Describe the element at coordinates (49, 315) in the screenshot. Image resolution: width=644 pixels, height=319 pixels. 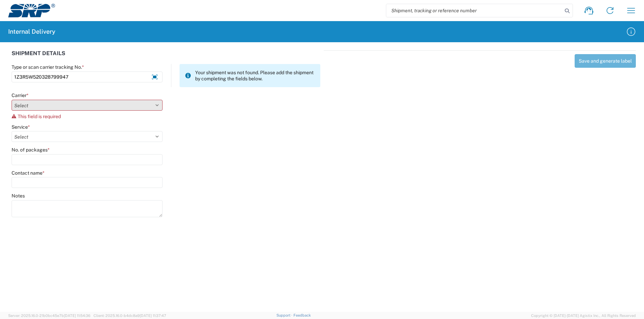
I see `span: Server: 2025.16.0-21b0bc45e7b` at that location.